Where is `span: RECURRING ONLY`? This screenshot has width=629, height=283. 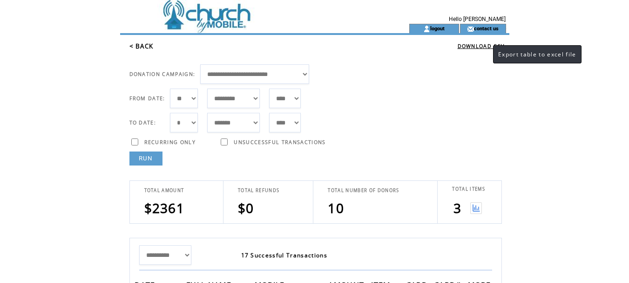 span: RECURRING ONLY is located at coordinates (170, 142).